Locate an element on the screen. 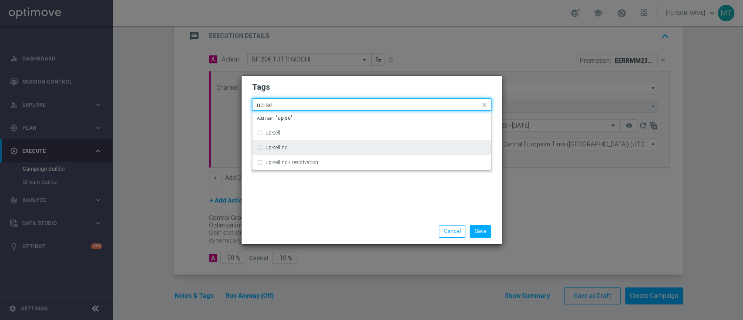 This screenshot has height=320, width=743. button: Save is located at coordinates (480, 231).